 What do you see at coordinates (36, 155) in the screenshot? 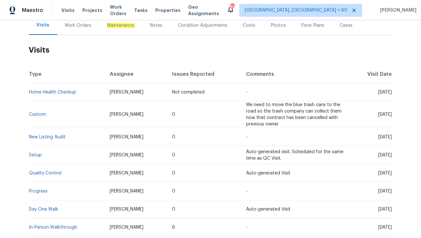
I see `a: Setup` at bounding box center [36, 155].